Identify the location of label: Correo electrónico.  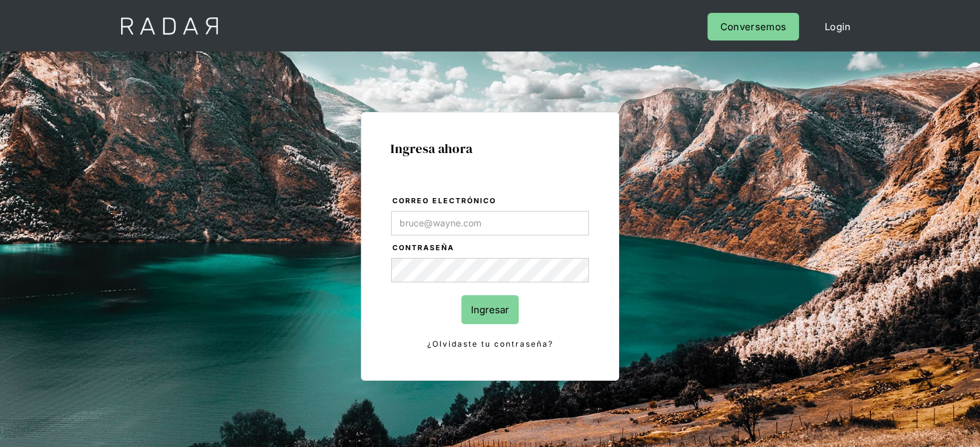
(490, 202).